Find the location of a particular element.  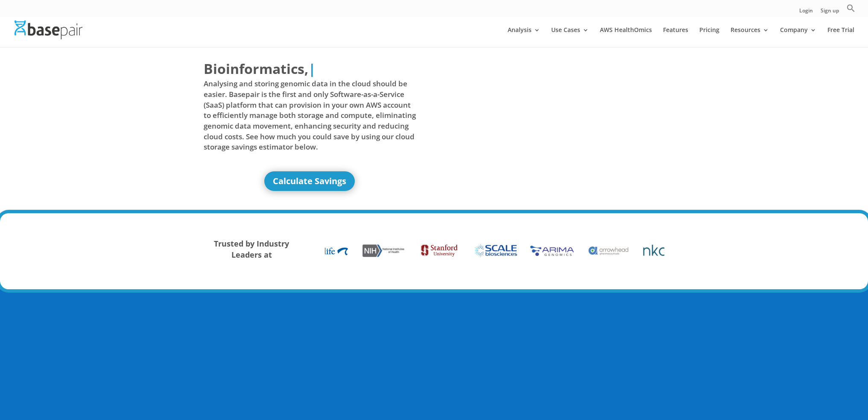

a: Resources is located at coordinates (750, 37).